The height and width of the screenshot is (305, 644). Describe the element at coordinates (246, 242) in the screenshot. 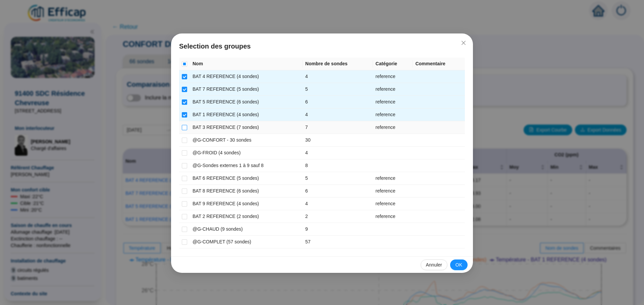

I see `td: @G-COMPLET (57 sondes)` at that location.